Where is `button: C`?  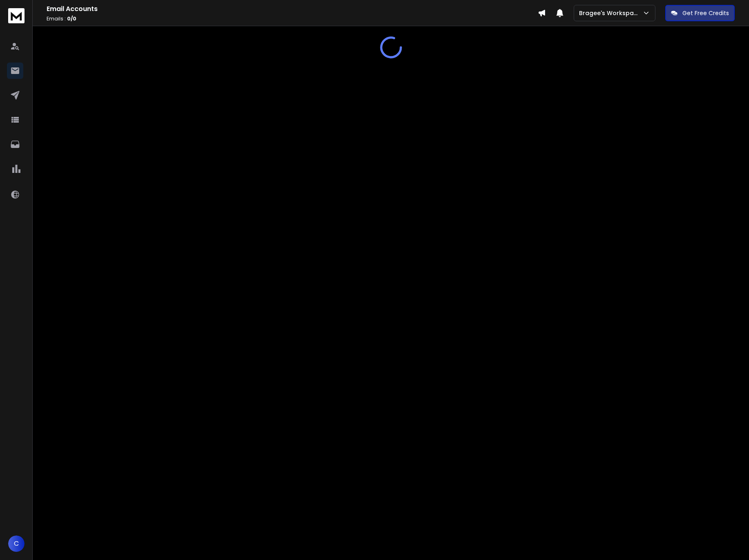 button: C is located at coordinates (16, 543).